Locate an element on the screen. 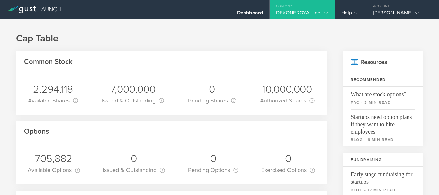 This screenshot has width=439, height=195. div: DEXONEROYAL Inc. is located at coordinates (302, 14).